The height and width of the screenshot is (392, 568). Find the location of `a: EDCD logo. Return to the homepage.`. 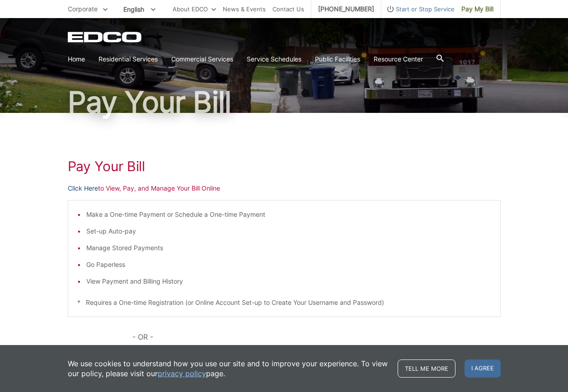

a: EDCD logo. Return to the homepage. is located at coordinates (105, 37).